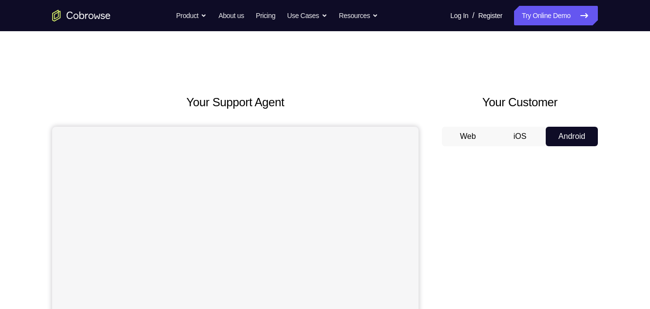 The width and height of the screenshot is (650, 309). Describe the element at coordinates (520, 136) in the screenshot. I see `button: iOS` at that location.